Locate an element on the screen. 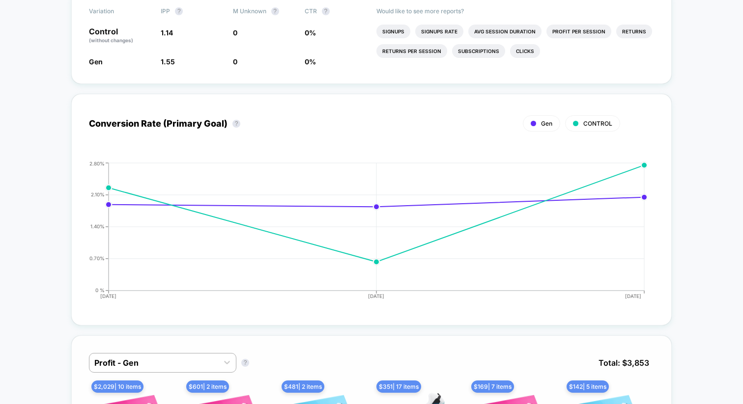 This screenshot has width=743, height=404. span: $ 351 | 17 items is located at coordinates (398, 387).